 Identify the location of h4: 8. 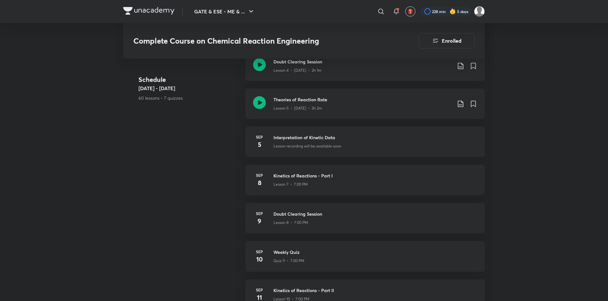
(260, 183).